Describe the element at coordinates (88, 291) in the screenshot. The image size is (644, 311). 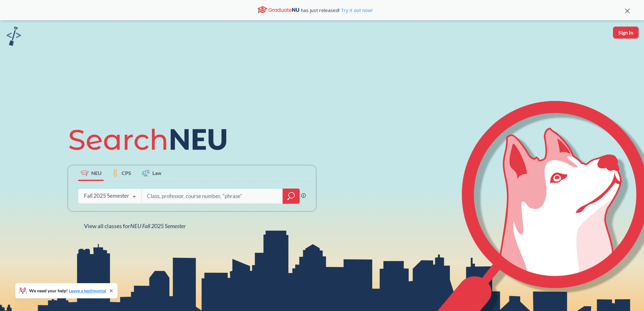
I see `a: Leave a testimonial` at that location.